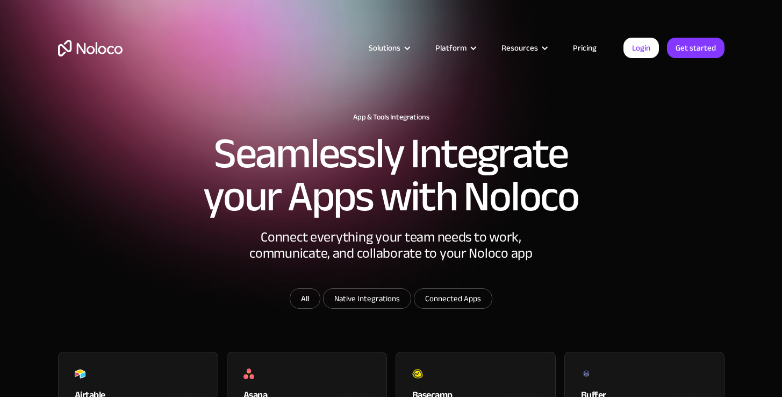 Image resolution: width=782 pixels, height=397 pixels. I want to click on form: Email Form, so click(391, 300).